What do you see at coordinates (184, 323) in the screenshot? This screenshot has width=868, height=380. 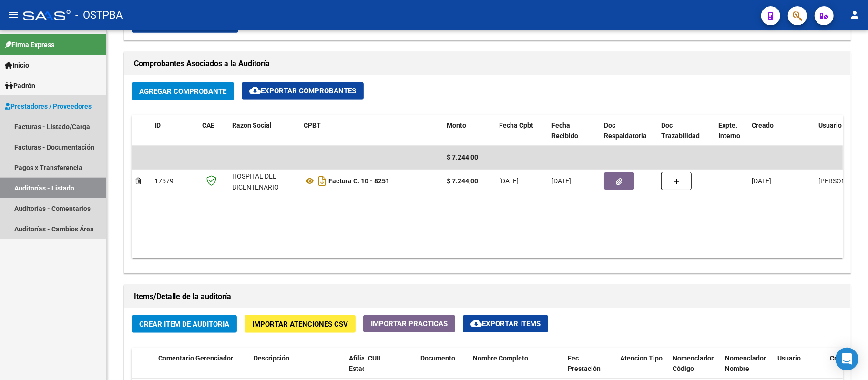 I see `button: Crear Item de Auditoria` at bounding box center [184, 323].